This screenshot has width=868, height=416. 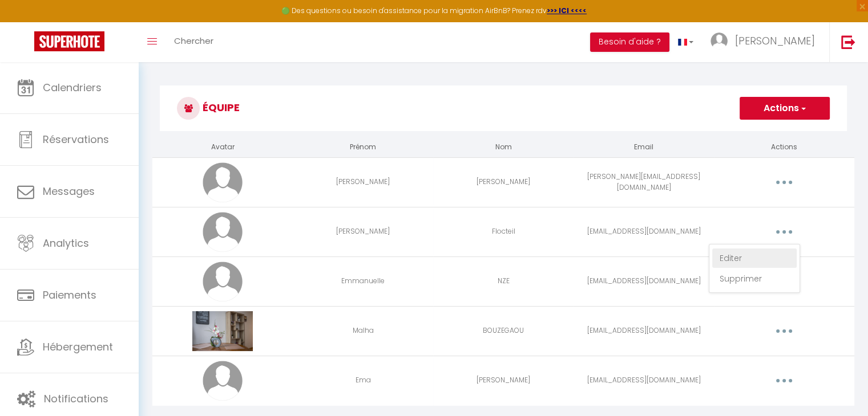 What do you see at coordinates (567, 10) in the screenshot?
I see `a: >>> ICI <<<<` at bounding box center [567, 10].